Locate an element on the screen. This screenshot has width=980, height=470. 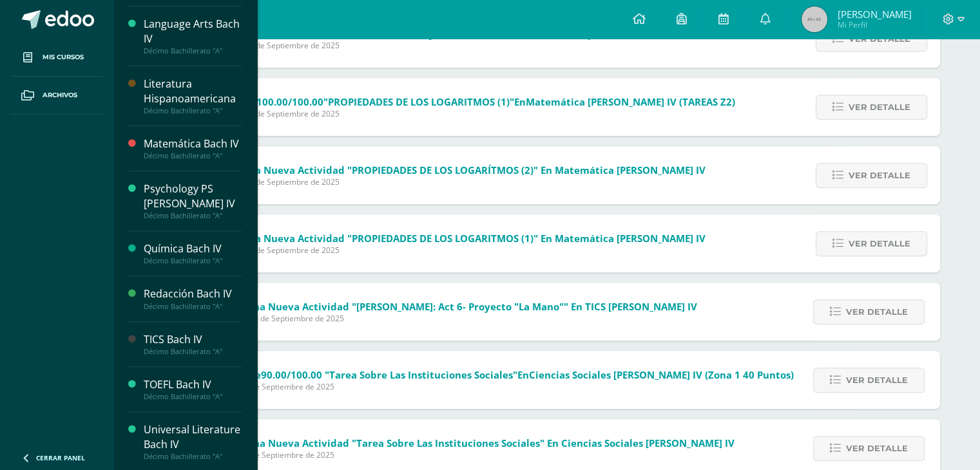
a: Universal Literature Bach IVDécimo Bachillerato "A" is located at coordinates (193, 442).